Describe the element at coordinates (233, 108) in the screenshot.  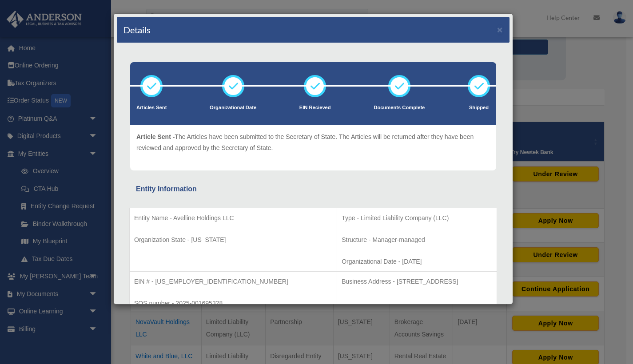
I see `p: Organizational Date` at that location.